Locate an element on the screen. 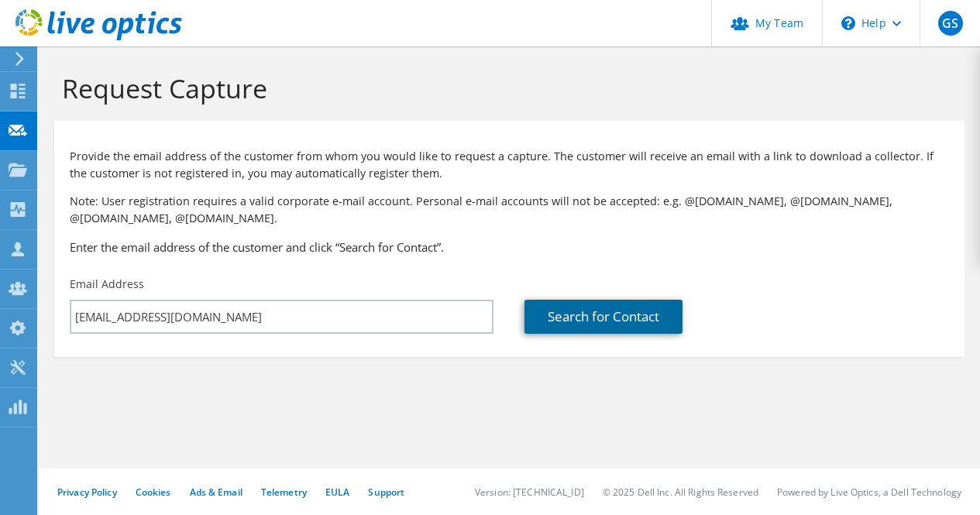  a: Ads & Email is located at coordinates (216, 491).